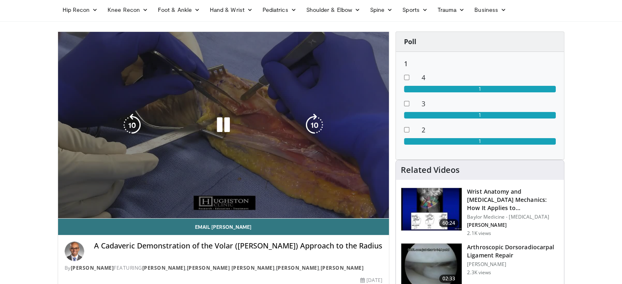  Describe the element at coordinates (449, 279) in the screenshot. I see `span: 02:33` at that location.